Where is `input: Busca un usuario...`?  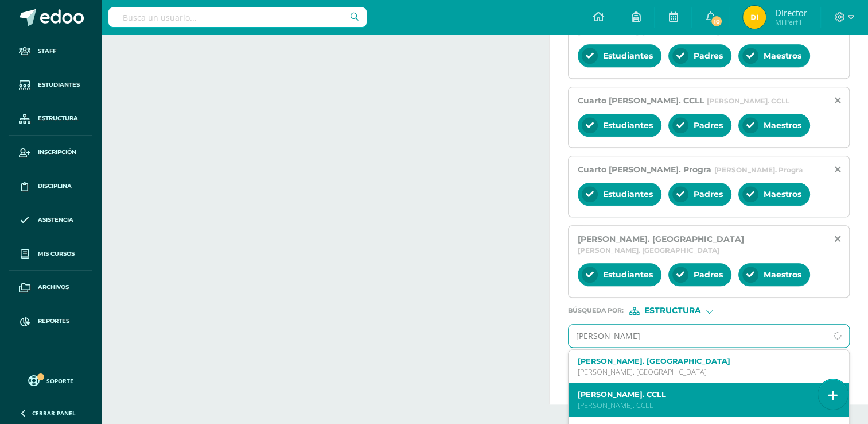 input: Busca un usuario... is located at coordinates (238, 17).